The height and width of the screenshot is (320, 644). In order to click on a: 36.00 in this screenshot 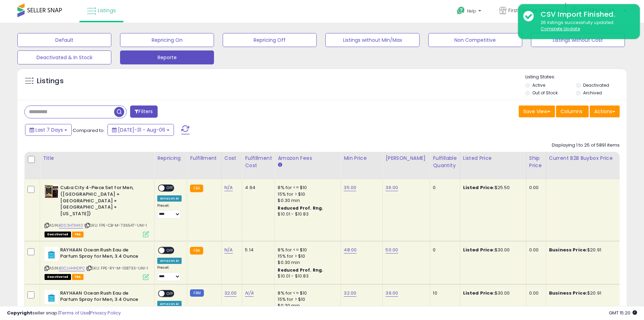, I will do `click(392, 188)`.